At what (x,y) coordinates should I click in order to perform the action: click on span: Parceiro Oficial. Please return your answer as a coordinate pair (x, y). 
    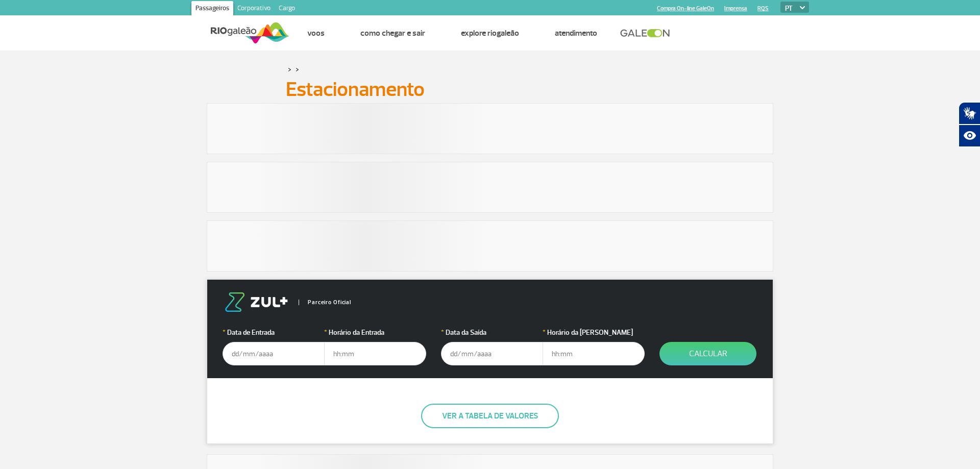
    Looking at the image, I should click on (324, 302).